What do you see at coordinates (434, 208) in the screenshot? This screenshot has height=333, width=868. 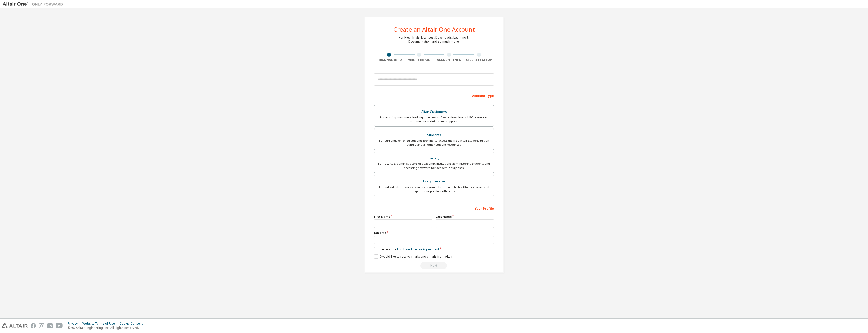 I see `div: Your Profile` at bounding box center [434, 208].